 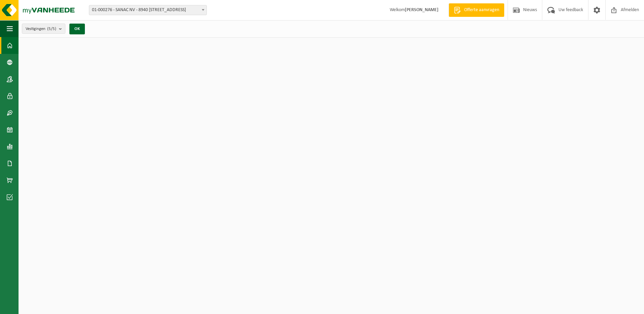 I want to click on span: Offerte aanvragen, so click(x=482, y=10).